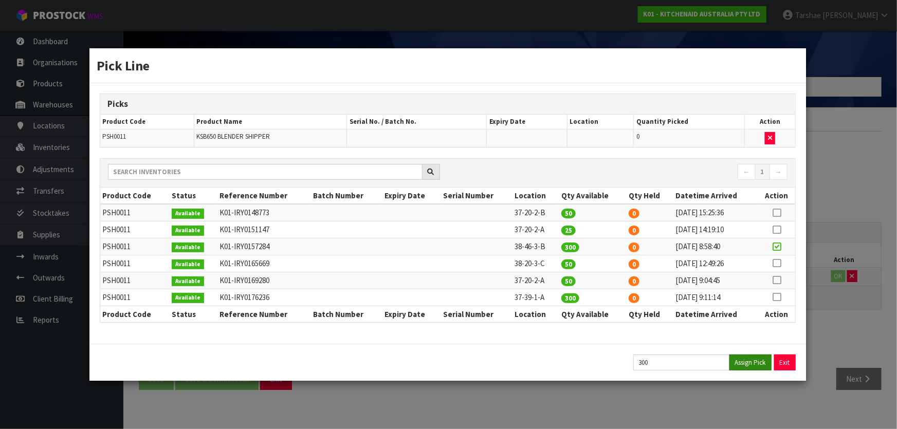 This screenshot has height=429, width=897. I want to click on th: Quantity Picked, so click(689, 122).